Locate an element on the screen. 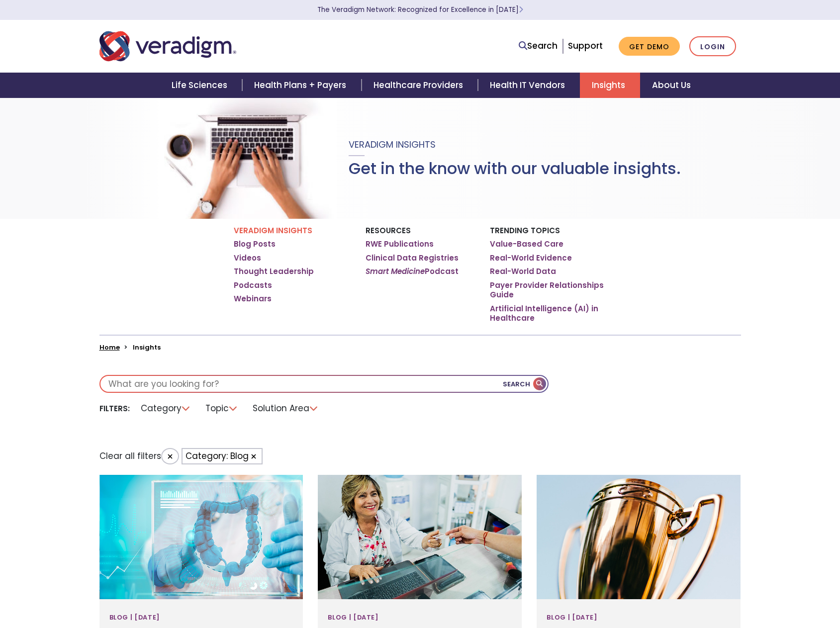 The height and width of the screenshot is (628, 840). li: Category is located at coordinates (166, 408).